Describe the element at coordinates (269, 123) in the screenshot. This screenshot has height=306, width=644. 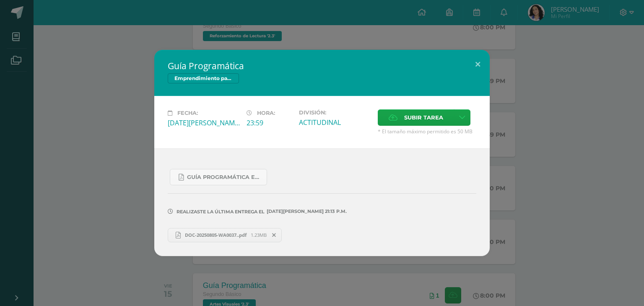
I see `div: 23:59` at that location.